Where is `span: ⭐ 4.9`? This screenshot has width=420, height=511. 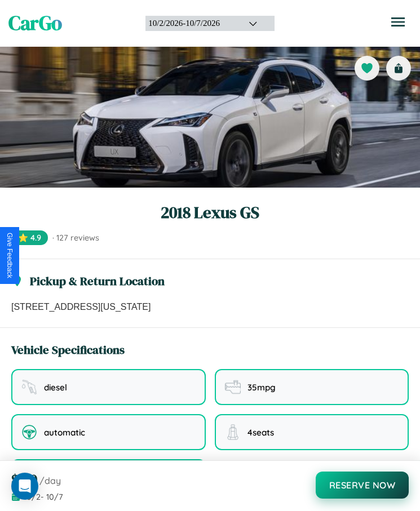
span: ⭐ 4.9 is located at coordinates (30, 238).